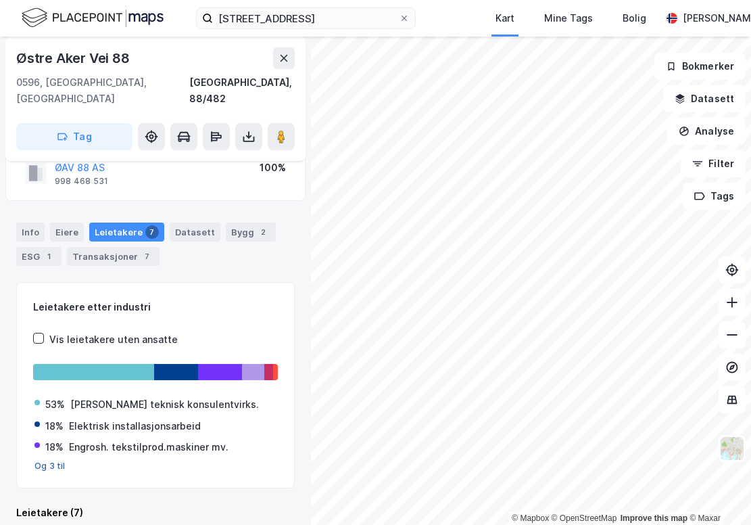 This screenshot has width=751, height=525. What do you see at coordinates (714, 196) in the screenshot?
I see `button: Tags` at bounding box center [714, 196].